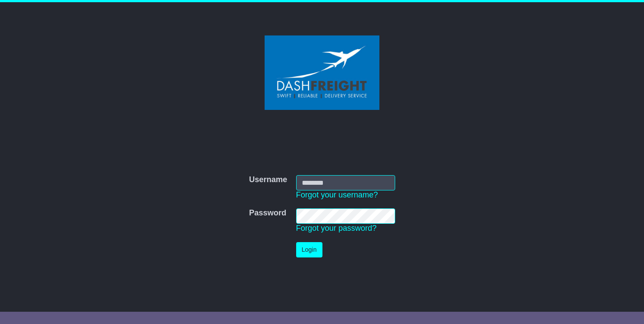  What do you see at coordinates (322, 73) in the screenshot?
I see `img: Dash Freight` at bounding box center [322, 73].